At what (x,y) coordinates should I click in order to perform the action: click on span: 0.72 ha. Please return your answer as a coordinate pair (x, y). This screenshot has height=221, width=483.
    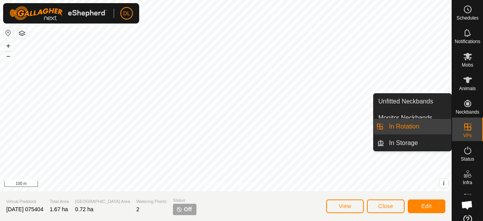
    Looking at the image, I should click on (84, 209).